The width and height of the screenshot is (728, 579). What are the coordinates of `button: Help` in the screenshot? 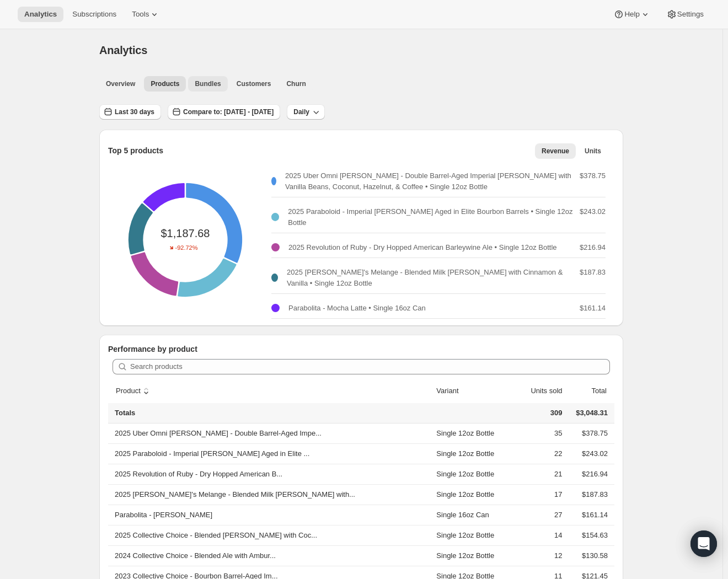 It's located at (631, 15).